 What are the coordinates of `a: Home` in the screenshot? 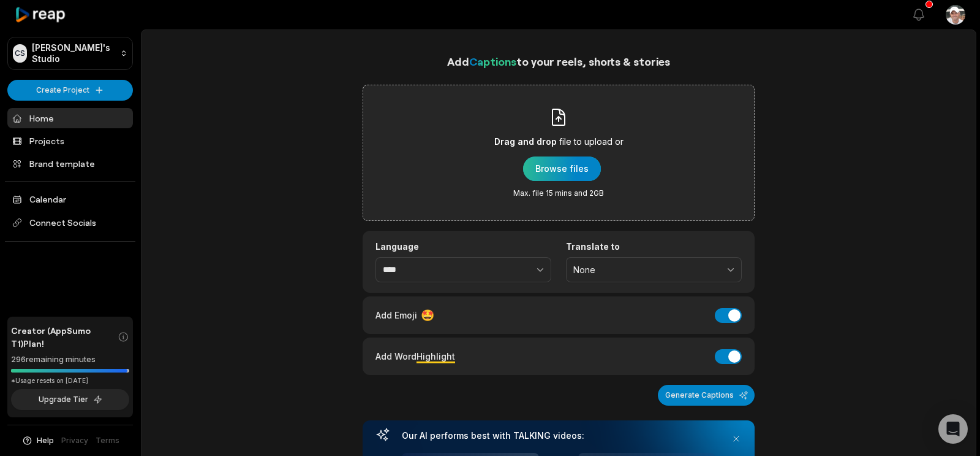 It's located at (70, 118).